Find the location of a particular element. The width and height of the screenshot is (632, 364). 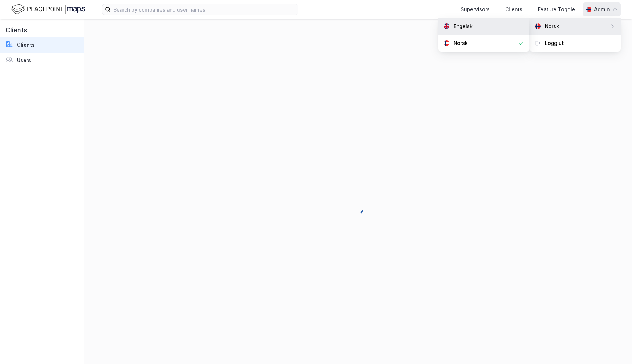

div: Users is located at coordinates (24, 61).